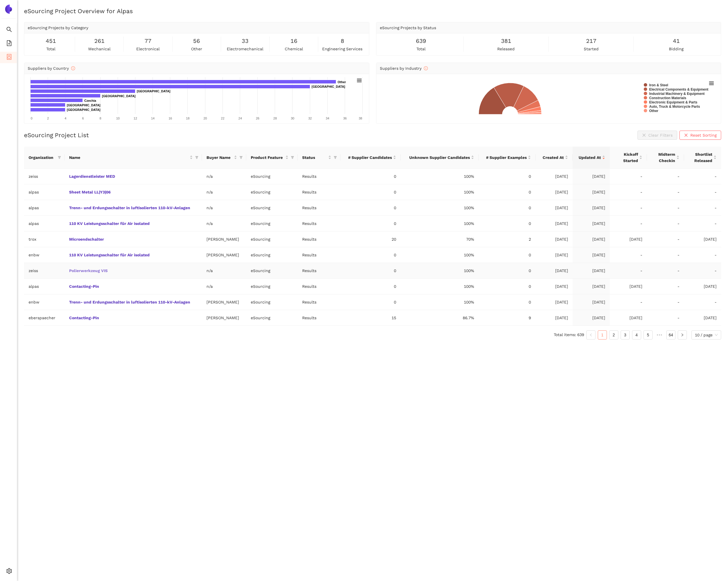 This screenshot has height=581, width=728. I want to click on span: Suppliers by Industry, so click(404, 69).